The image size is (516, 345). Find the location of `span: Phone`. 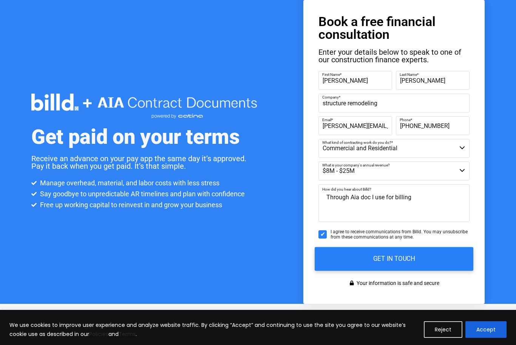

span: Phone is located at coordinates (405, 120).